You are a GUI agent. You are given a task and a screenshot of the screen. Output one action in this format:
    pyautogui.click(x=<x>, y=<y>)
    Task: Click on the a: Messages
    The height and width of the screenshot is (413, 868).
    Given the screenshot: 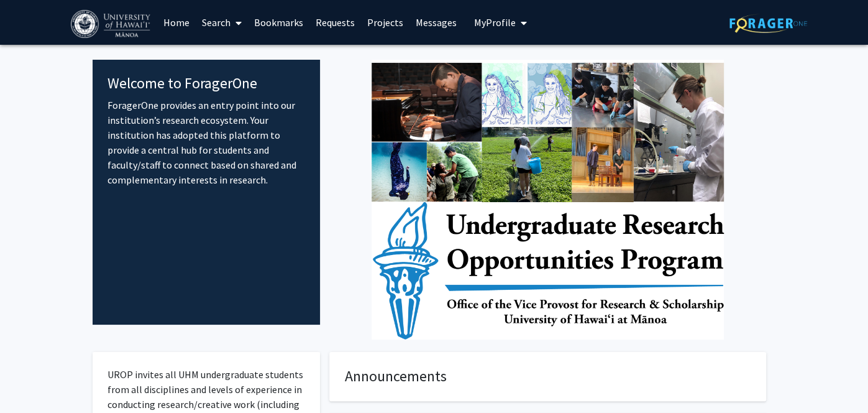 What is the action you would take?
    pyautogui.click(x=436, y=22)
    